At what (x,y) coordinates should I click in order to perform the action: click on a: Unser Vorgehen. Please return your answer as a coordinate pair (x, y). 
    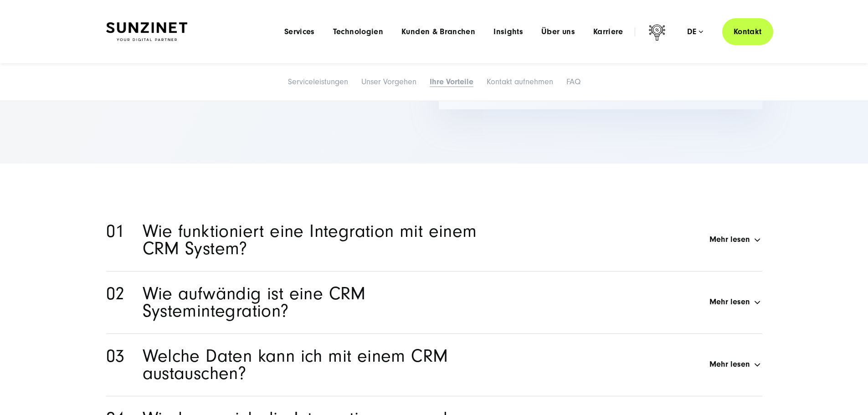
    Looking at the image, I should click on (389, 82).